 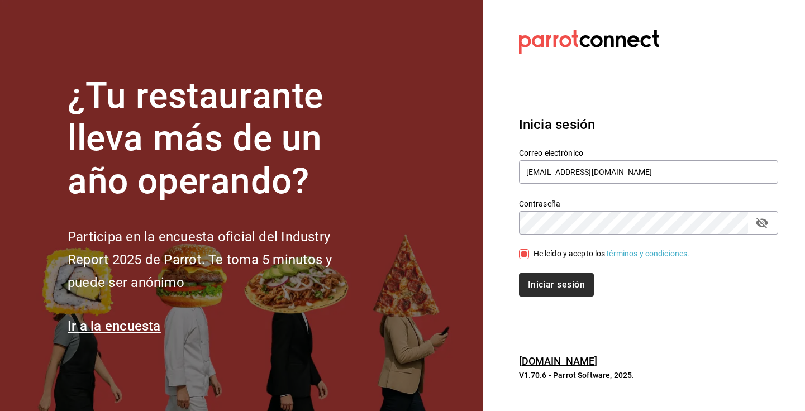 What do you see at coordinates (762, 223) in the screenshot?
I see `button: passwordField` at bounding box center [762, 223].